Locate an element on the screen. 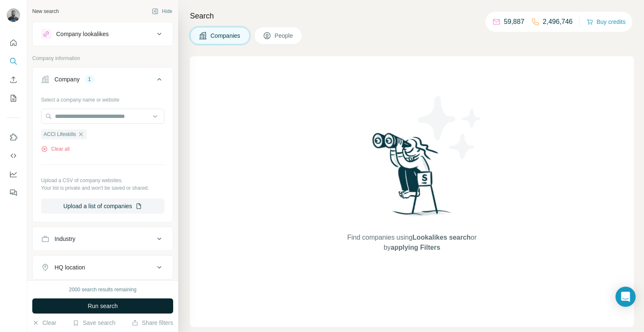 The width and height of the screenshot is (644, 332). p: 59,887 is located at coordinates (514, 22).